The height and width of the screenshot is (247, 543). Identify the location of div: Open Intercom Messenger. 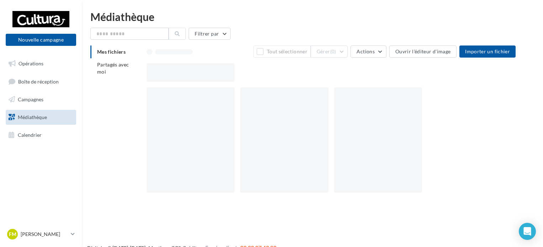
(527, 232).